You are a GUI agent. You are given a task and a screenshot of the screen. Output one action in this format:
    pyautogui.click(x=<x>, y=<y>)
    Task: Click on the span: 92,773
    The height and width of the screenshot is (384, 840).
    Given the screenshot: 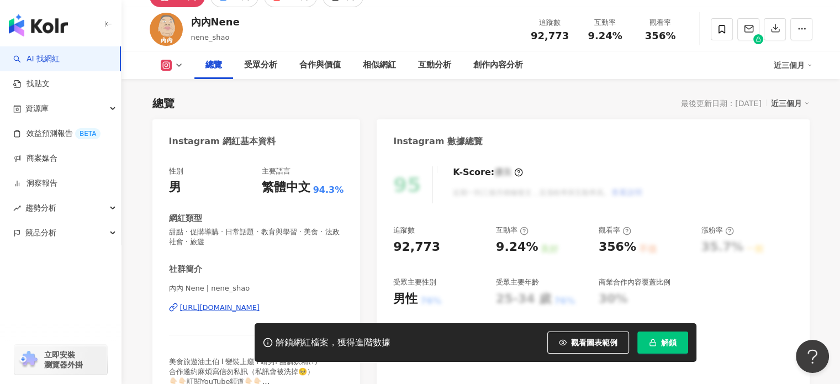 What is the action you would take?
    pyautogui.click(x=550, y=35)
    